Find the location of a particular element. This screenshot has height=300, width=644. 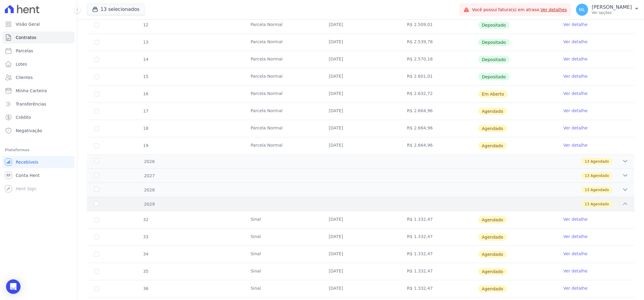

span: 17 is located at coordinates (146, 111).